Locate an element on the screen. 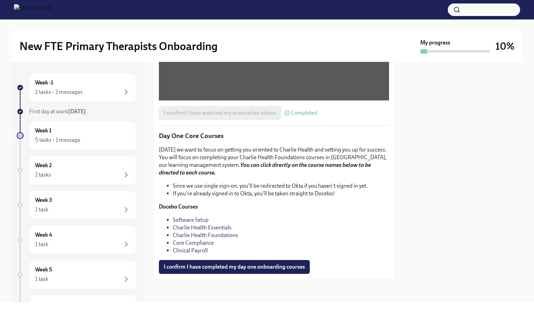  p: Day One Core Courses is located at coordinates (274, 136).